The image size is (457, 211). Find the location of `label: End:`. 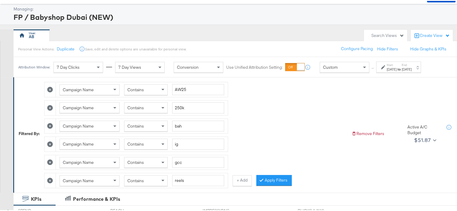

label: End: is located at coordinates (407, 64).